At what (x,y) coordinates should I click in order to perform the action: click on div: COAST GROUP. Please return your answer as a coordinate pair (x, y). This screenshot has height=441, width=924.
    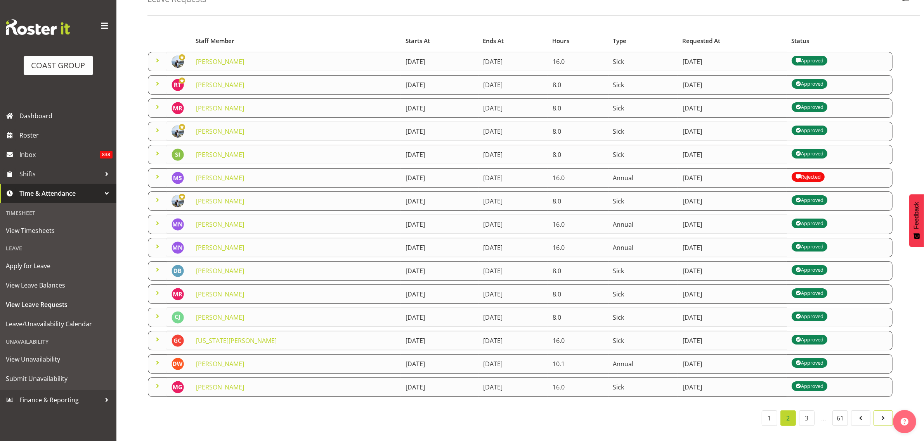
    Looking at the image, I should click on (58, 66).